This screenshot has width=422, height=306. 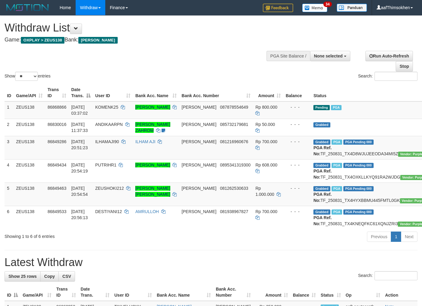 What do you see at coordinates (315, 8) in the screenshot?
I see `img: Button%20Memo.svg` at bounding box center [315, 8].